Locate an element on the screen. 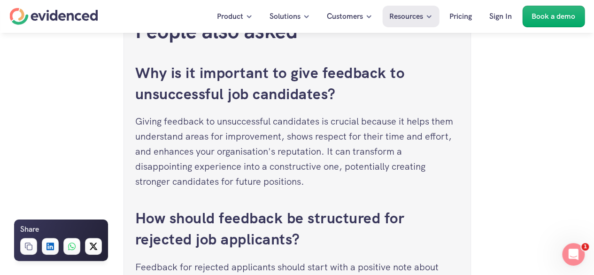 The width and height of the screenshot is (594, 275). p: Solutions is located at coordinates (285, 16).